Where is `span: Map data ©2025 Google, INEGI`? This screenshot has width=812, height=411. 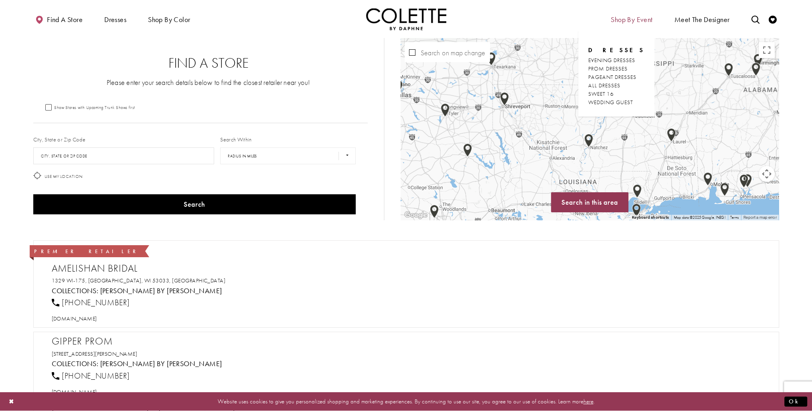
span: Map data ©2025 Google, INEGI is located at coordinates (699, 217).